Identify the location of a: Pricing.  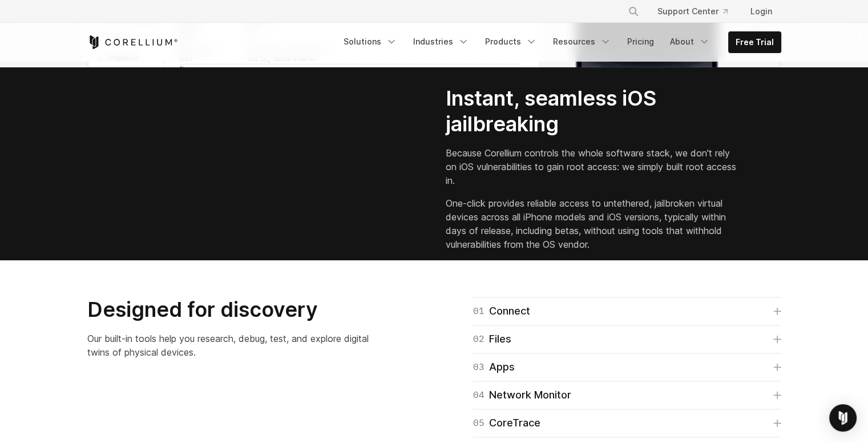
(640, 42).